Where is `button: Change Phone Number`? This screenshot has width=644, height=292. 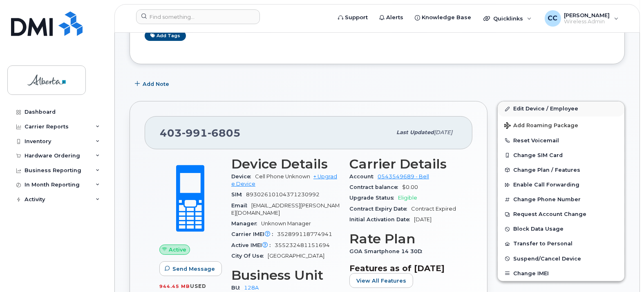 button: Change Phone Number is located at coordinates (561, 200).